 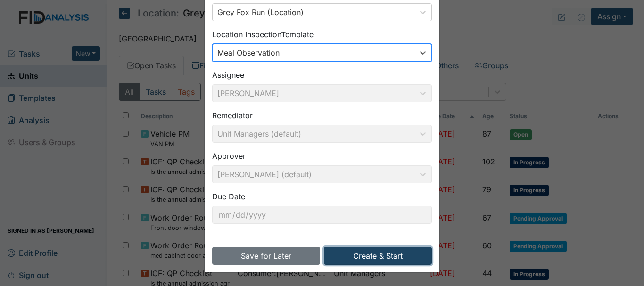 I want to click on button: Save for Later, so click(x=266, y=256).